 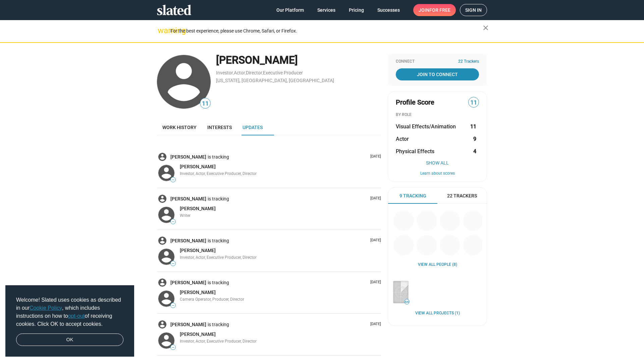 What do you see at coordinates (413, 196) in the screenshot?
I see `span: 9 Tracking` at bounding box center [413, 196].